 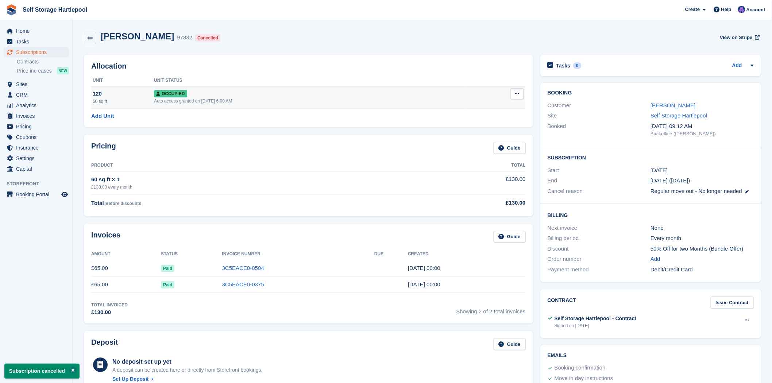 What do you see at coordinates (464, 203) in the screenshot?
I see `div: £130.00` at bounding box center [464, 203].